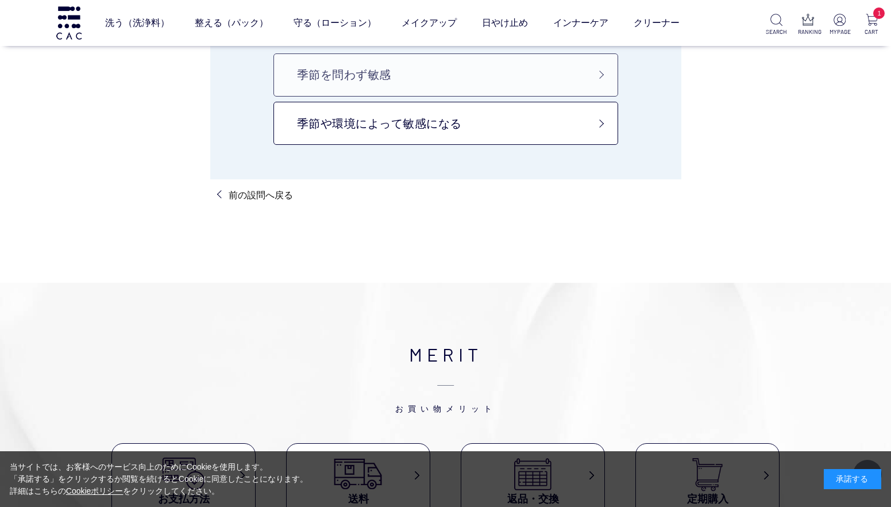 This screenshot has width=891, height=507. I want to click on a: メイクアップ, so click(429, 23).